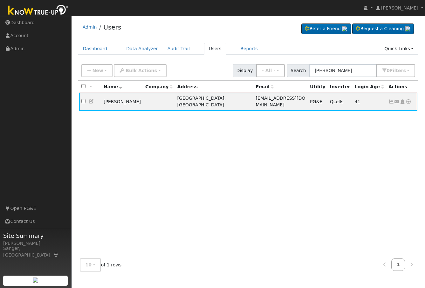  What do you see at coordinates (340, 87) in the screenshot?
I see `div: Inverter` at bounding box center [340, 87].